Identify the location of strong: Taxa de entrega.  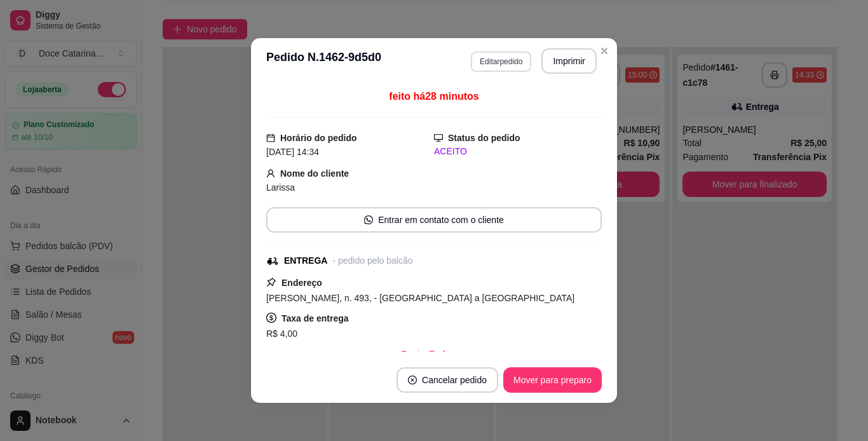
(315, 318).